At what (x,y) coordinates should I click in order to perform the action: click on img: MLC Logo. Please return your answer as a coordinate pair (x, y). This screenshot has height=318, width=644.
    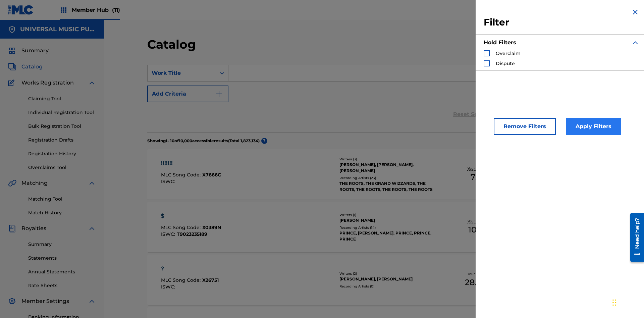
    Looking at the image, I should click on (21, 10).